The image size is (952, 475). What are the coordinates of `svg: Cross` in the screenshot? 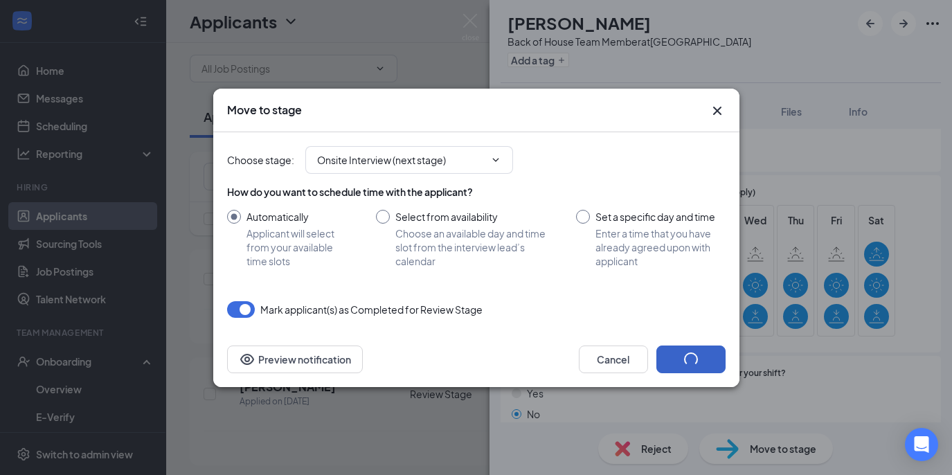 It's located at (718, 111).